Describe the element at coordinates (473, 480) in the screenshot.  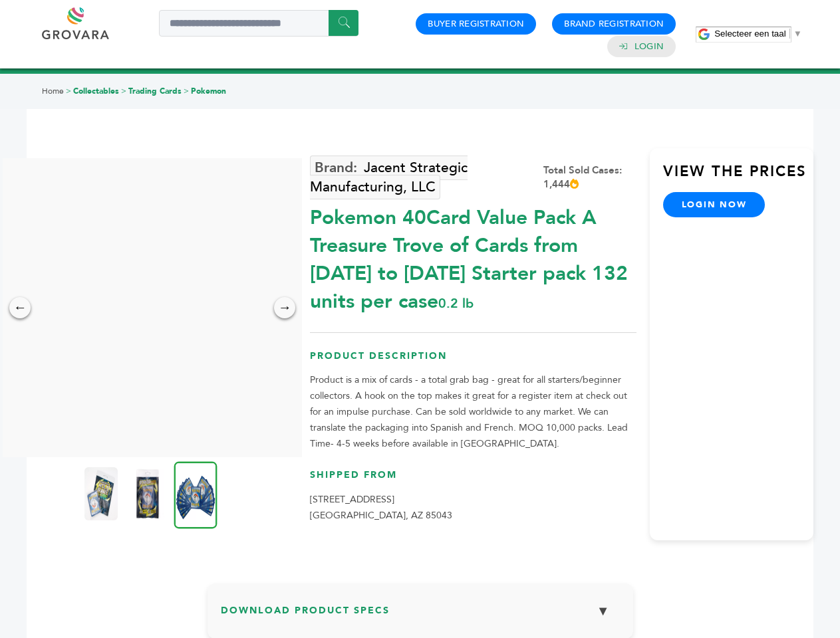
I see `h3: Shipped From` at that location.